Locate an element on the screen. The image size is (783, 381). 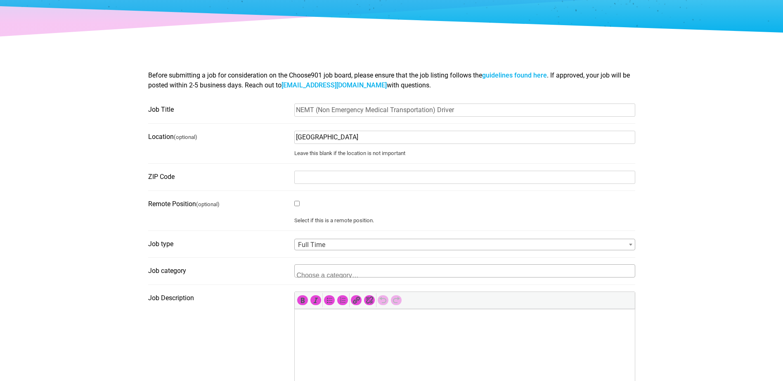
div: Undo (Ctrl+Z) is located at coordinates (383, 300).